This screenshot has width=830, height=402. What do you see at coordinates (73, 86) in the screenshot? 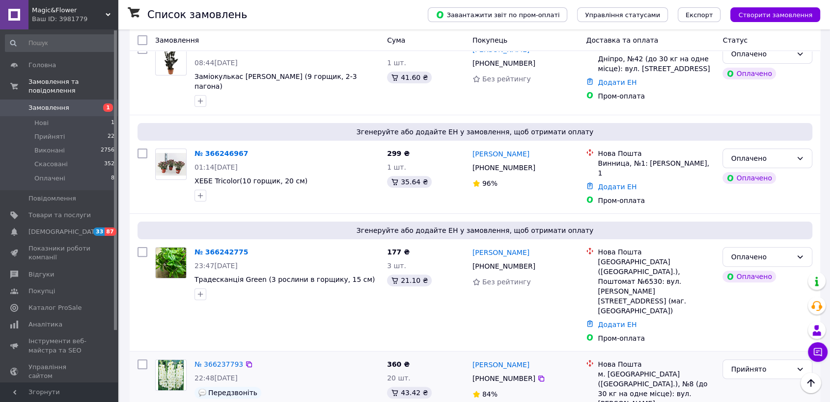
I see `span: Замовлення та повідомлення` at bounding box center [73, 86].